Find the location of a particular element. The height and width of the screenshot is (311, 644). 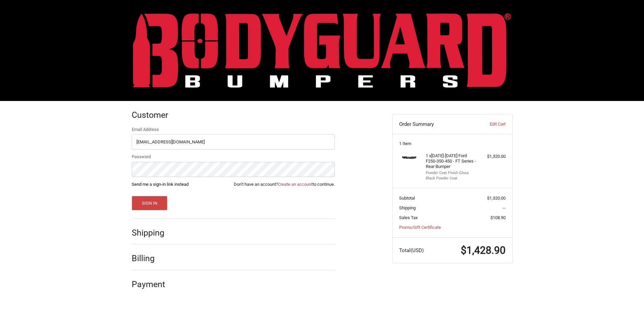

span: Don’t have an account? to continue. is located at coordinates (285, 184).